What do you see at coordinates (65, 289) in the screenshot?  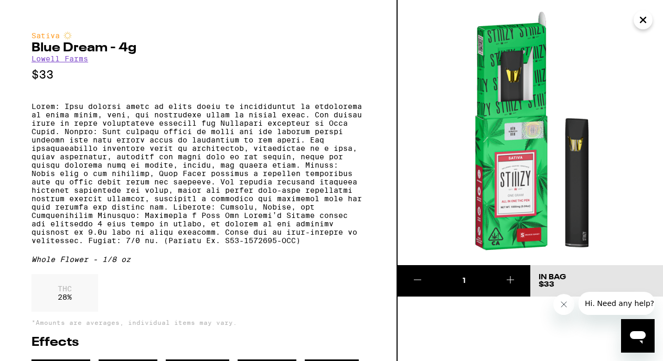 I see `p: THC` at bounding box center [65, 289].